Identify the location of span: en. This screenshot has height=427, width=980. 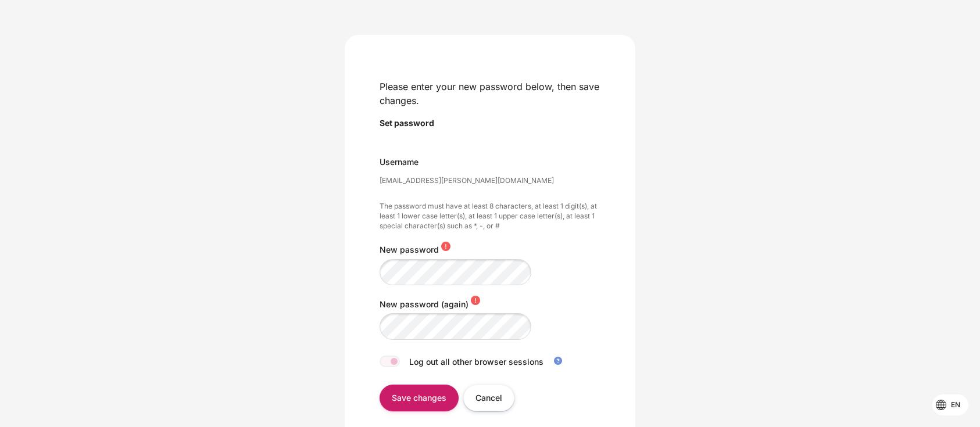
(956, 405).